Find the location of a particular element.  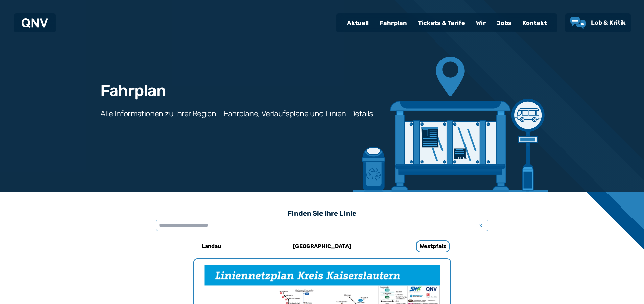

div: Jobs is located at coordinates (503, 23).